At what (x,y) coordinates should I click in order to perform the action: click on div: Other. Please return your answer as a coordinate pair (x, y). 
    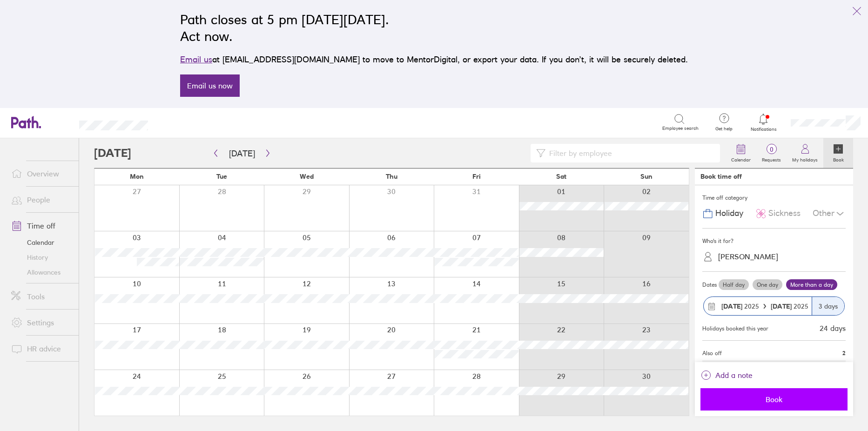
    Looking at the image, I should click on (829, 213).